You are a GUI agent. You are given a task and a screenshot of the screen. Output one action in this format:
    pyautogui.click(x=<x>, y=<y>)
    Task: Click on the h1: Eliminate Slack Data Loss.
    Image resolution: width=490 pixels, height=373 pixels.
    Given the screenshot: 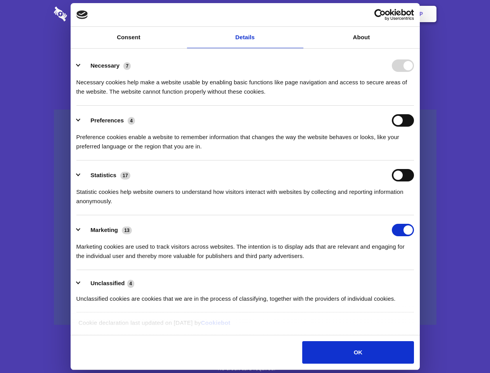 What is the action you would take?
    pyautogui.click(x=245, y=49)
    